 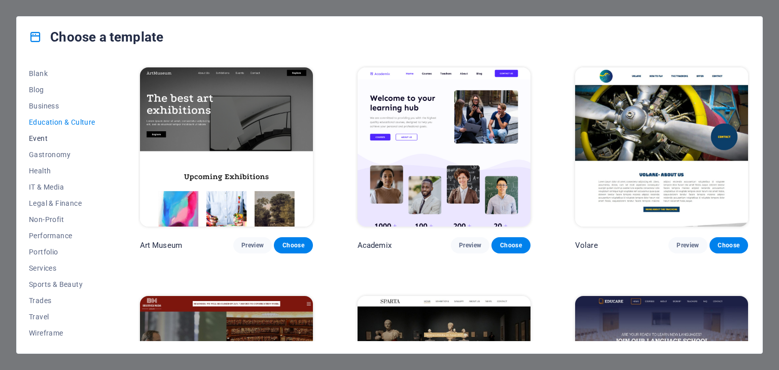 What do you see at coordinates (62, 90) in the screenshot?
I see `span: Blog` at bounding box center [62, 90].